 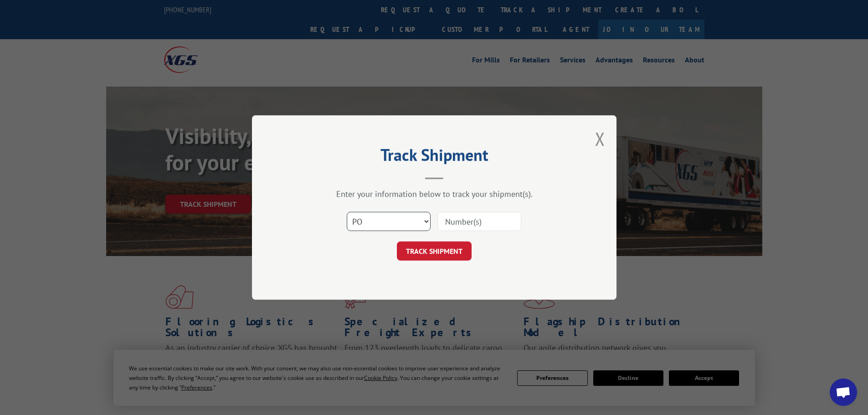 What do you see at coordinates (434, 158) in the screenshot?
I see `h2: Track Shipment` at bounding box center [434, 158].